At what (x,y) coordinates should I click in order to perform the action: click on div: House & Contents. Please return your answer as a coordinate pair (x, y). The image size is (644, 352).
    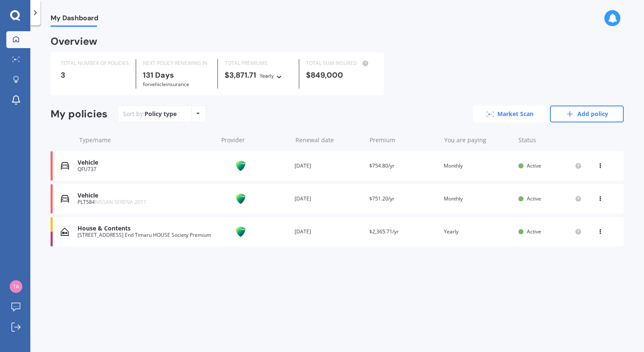
    Looking at the image, I should click on (145, 228).